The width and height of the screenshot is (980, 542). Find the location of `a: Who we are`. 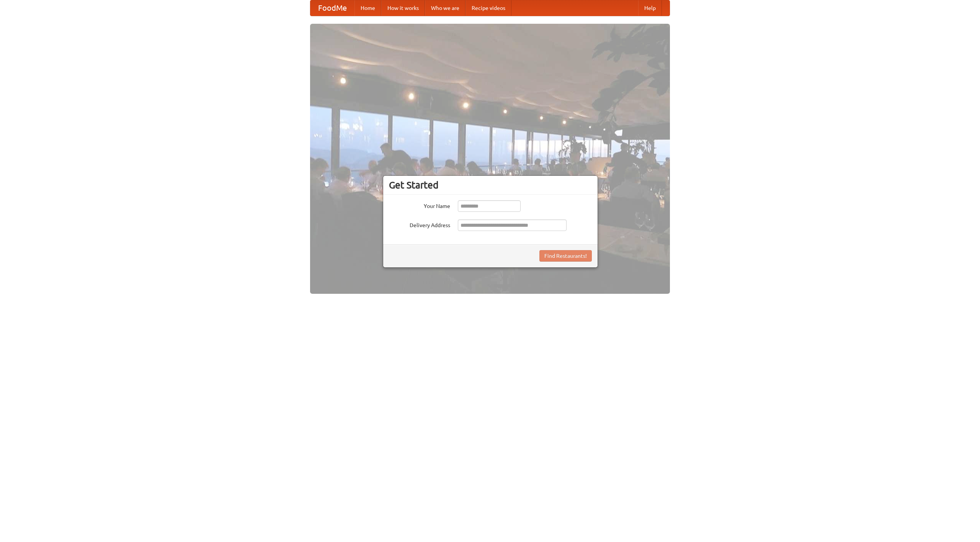

a: Who we are is located at coordinates (445, 8).